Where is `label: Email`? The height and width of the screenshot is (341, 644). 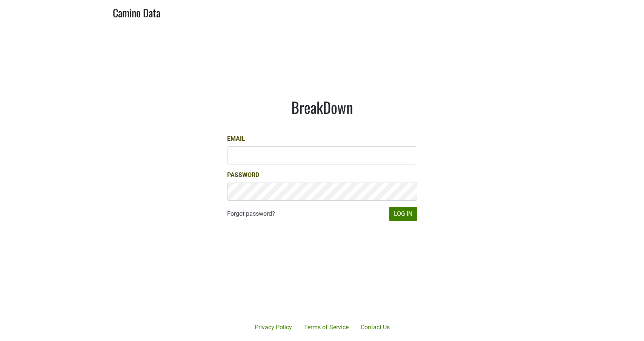 label: Email is located at coordinates (236, 139).